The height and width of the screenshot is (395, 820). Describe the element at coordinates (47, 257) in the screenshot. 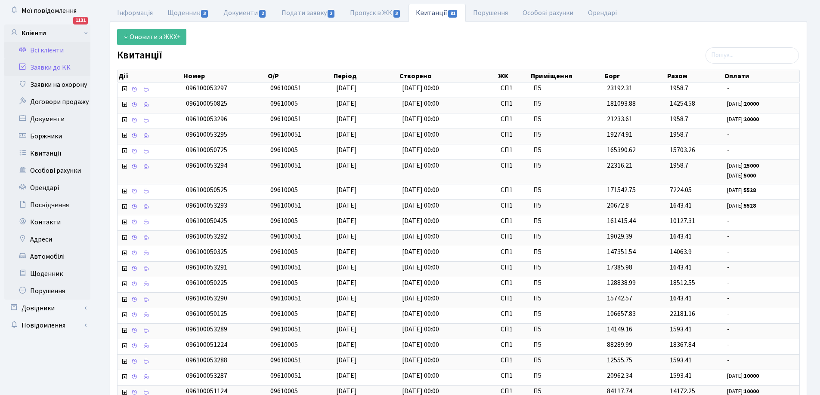

I see `a: Автомобілі` at that location.